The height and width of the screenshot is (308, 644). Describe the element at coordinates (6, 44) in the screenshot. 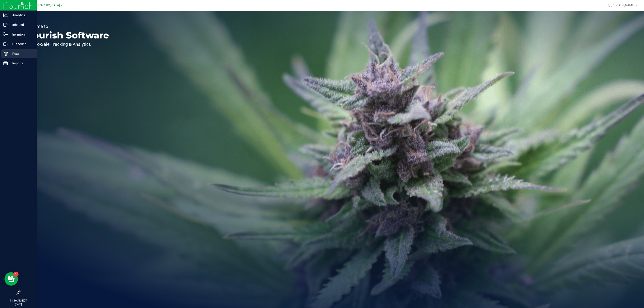

I see `inline-svg: Outbound` at that location.